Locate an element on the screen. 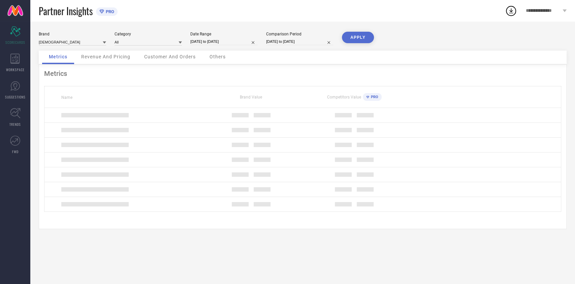  input: Select comparison period is located at coordinates (300, 41).